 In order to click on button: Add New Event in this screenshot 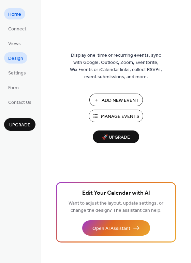, I will do `click(116, 100)`.